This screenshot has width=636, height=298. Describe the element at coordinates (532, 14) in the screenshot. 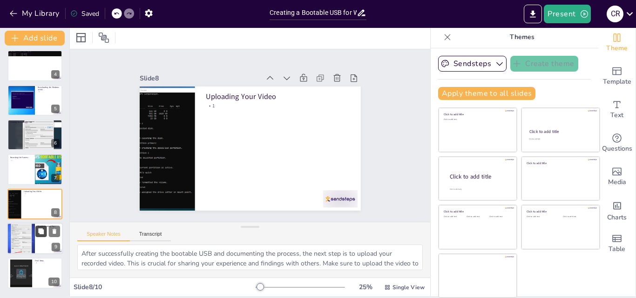

I see `button: Export to PowerPoint` at that location.